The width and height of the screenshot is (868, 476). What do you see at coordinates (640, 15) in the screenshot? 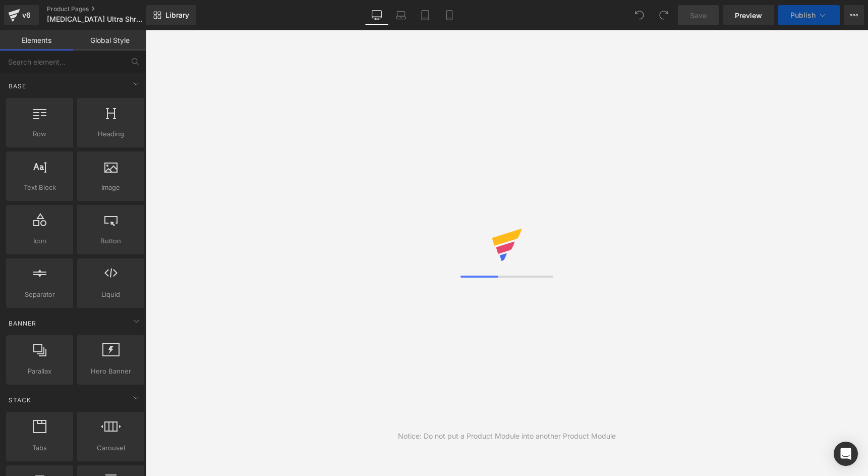
I see `button: Undo` at bounding box center [640, 15].